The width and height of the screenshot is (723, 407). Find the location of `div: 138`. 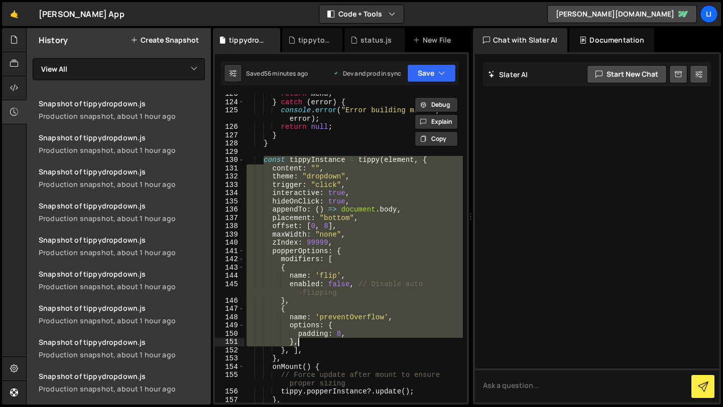

div: 138 is located at coordinates (229, 226).